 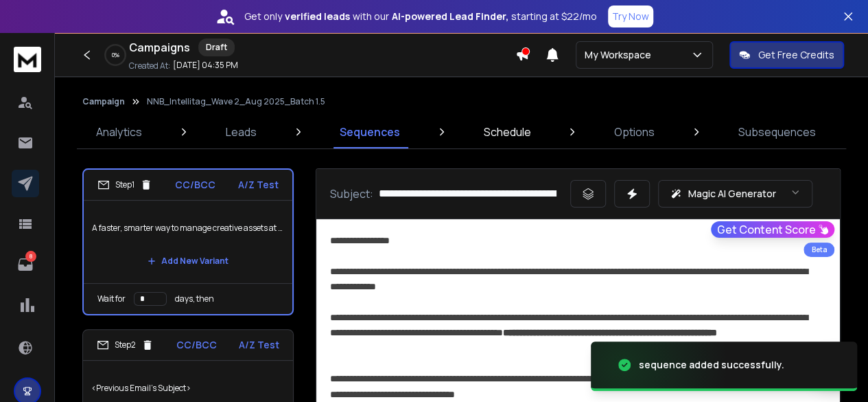 What do you see at coordinates (777, 132) in the screenshot?
I see `a: Subsequences` at bounding box center [777, 132].